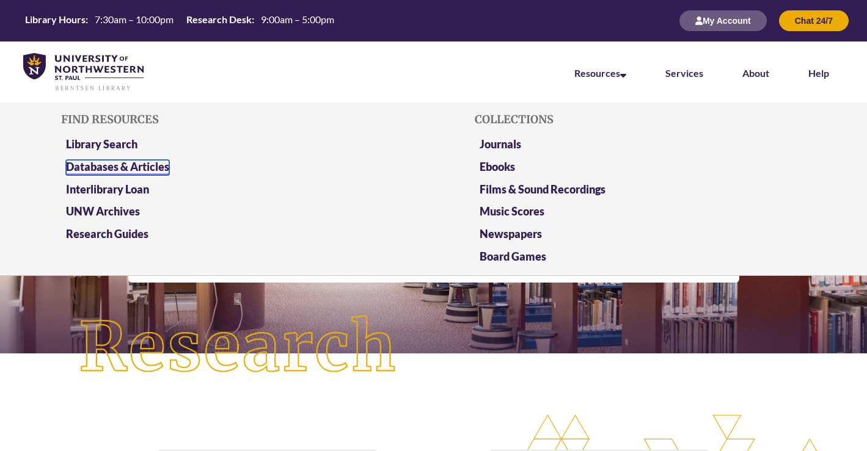 The height and width of the screenshot is (451, 867). Describe the element at coordinates (83, 72) in the screenshot. I see `img: UNWSP Library Logo` at that location.